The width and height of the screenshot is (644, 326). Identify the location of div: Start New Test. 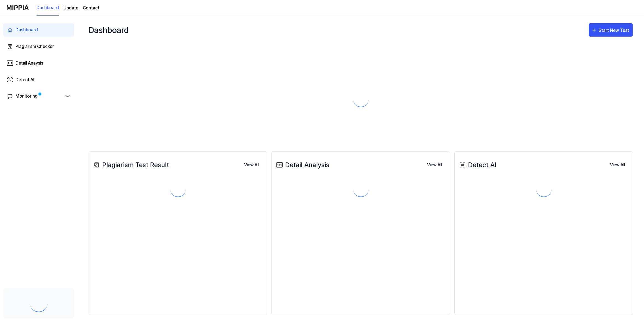
(614, 30).